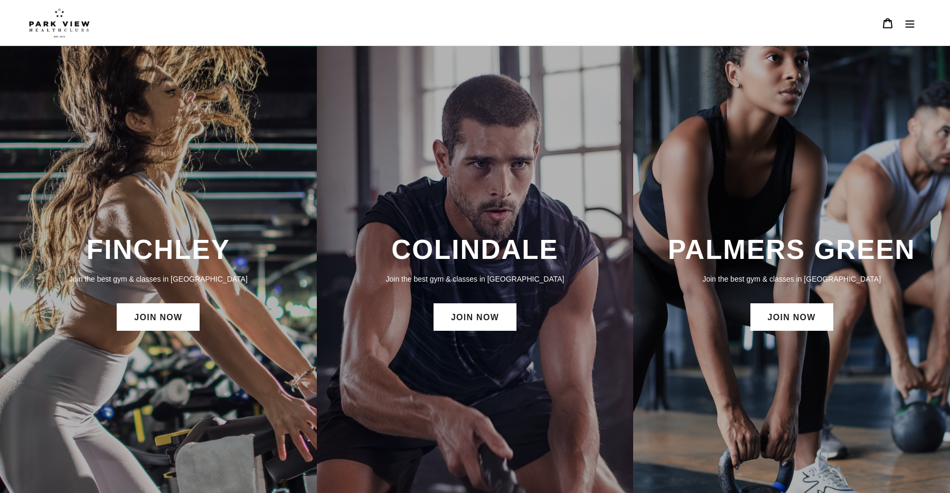  Describe the element at coordinates (158, 249) in the screenshot. I see `h3: FINCHLEY` at that location.